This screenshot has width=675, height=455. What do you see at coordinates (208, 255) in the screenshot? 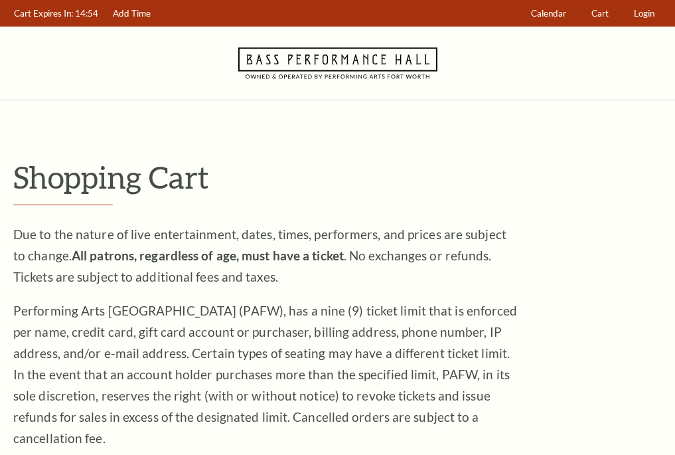
I see `strong: All patrons, regardless of age, must have a ticket` at bounding box center [208, 255].